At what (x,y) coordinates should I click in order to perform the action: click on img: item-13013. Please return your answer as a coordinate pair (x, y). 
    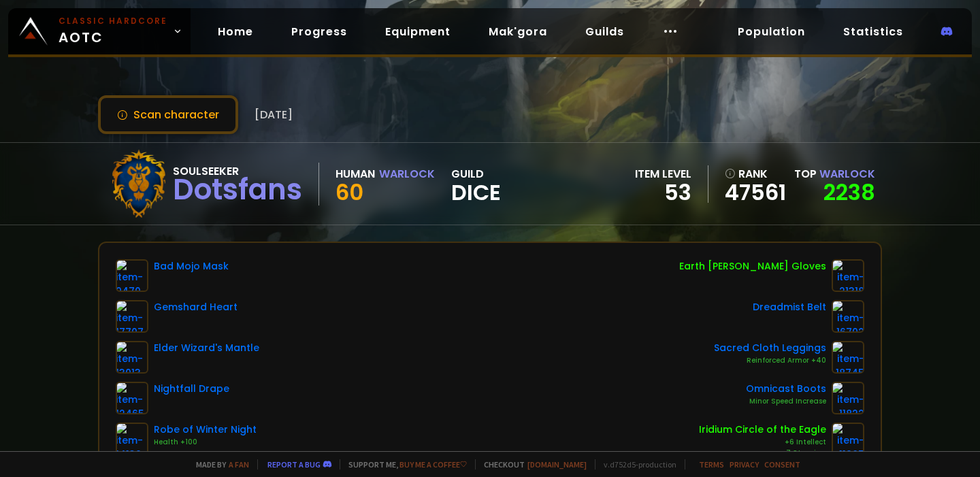
    Looking at the image, I should click on (132, 357).